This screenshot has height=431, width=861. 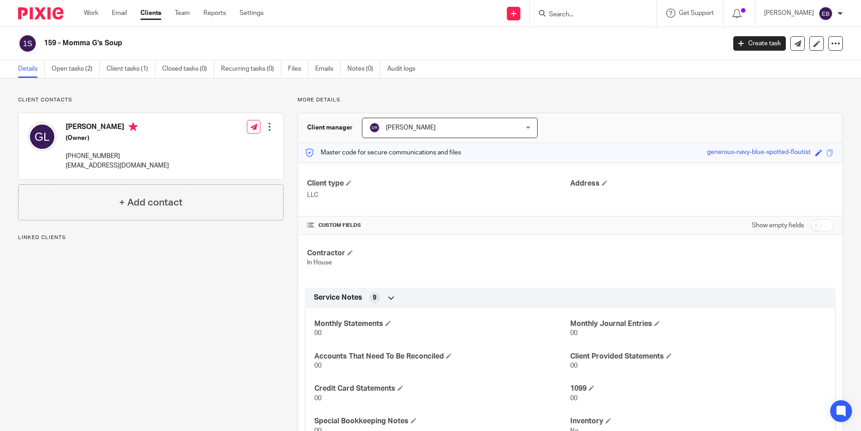 What do you see at coordinates (251, 13) in the screenshot?
I see `a: Settings` at bounding box center [251, 13].